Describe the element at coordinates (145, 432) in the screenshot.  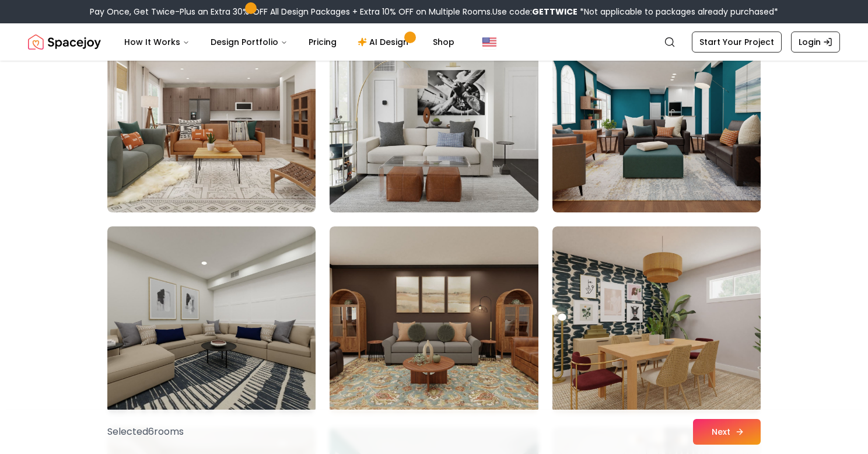
I see `p: Selected 6 room s` at that location.